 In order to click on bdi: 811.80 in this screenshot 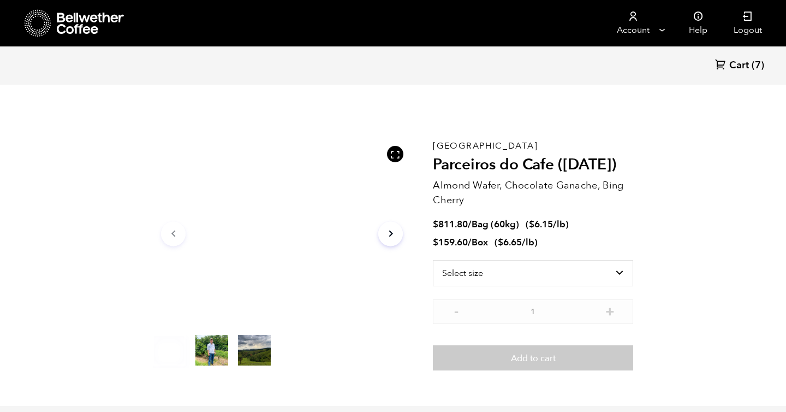, I will do `click(450, 224)`.